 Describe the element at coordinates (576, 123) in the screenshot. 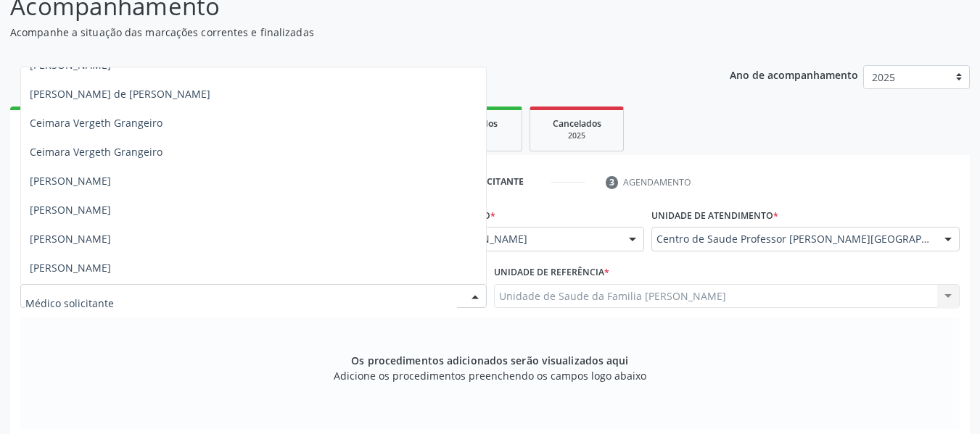

I see `span: Cancelados` at that location.